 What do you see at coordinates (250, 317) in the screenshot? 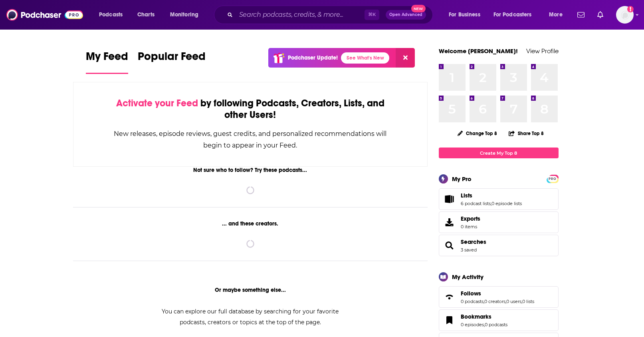
I see `div: You can explore our full database by searching for your favorite podcasts, creators or topics at ...` at bounding box center [250, 317].